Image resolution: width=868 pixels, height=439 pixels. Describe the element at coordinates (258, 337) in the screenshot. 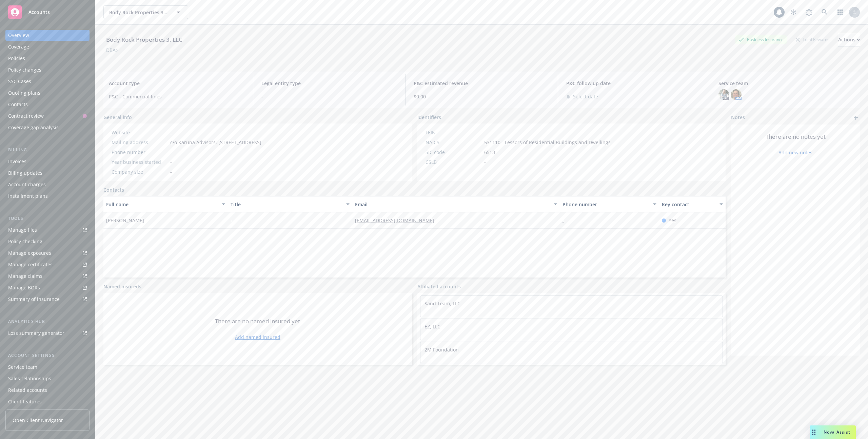

I see `a: Add named insured` at that location.